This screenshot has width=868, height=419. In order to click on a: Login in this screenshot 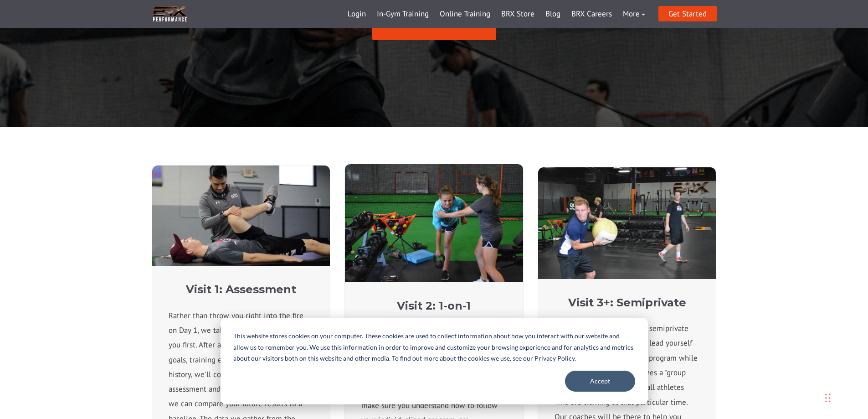, I will do `click(357, 14)`.